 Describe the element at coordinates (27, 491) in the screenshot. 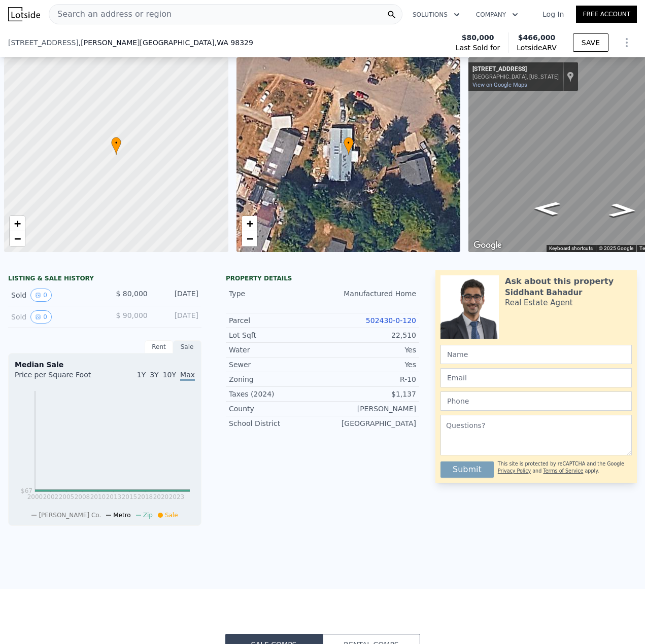

I see `tspan: $67` at that location.